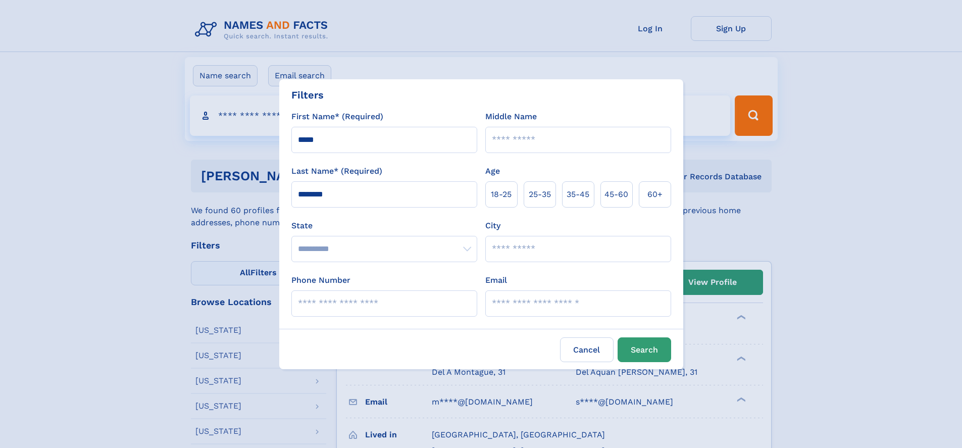  What do you see at coordinates (493, 226) in the screenshot?
I see `label: City` at bounding box center [493, 226].